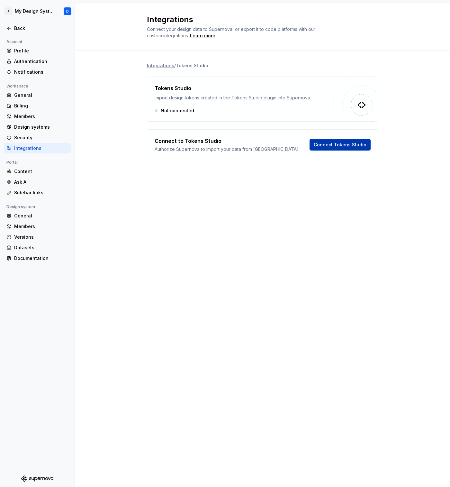 This screenshot has height=487, width=450. I want to click on div: Design system, so click(21, 207).